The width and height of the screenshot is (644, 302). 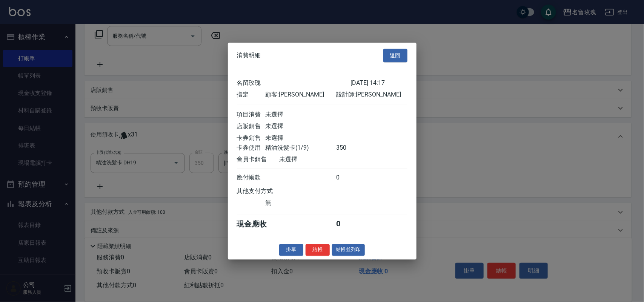 I want to click on div: 指定, so click(x=251, y=95).